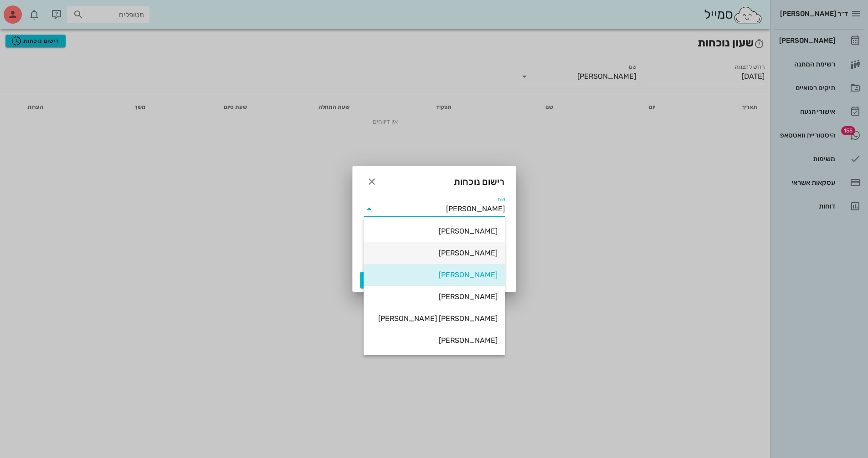  I want to click on label: שם, so click(501, 199).